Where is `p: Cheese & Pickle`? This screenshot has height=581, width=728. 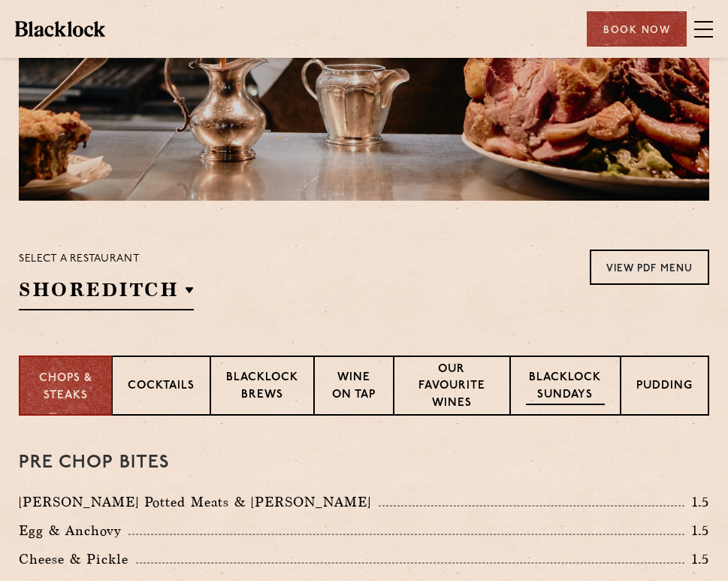 p: Cheese & Pickle is located at coordinates (77, 559).